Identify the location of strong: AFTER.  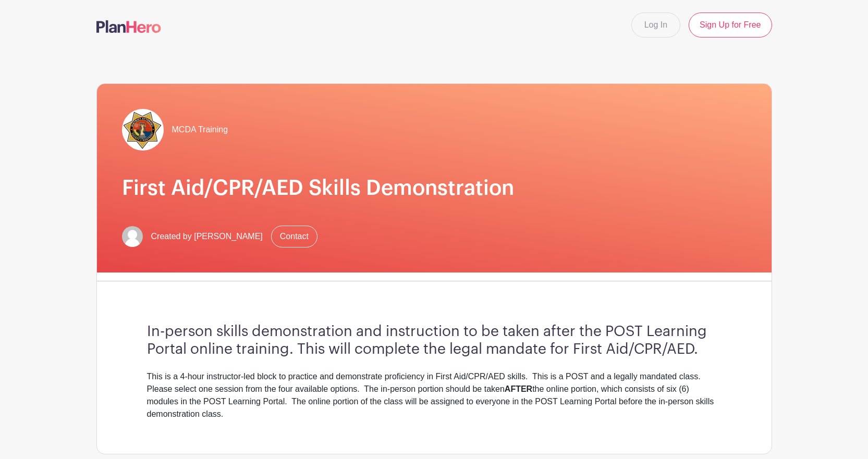
(518, 389).